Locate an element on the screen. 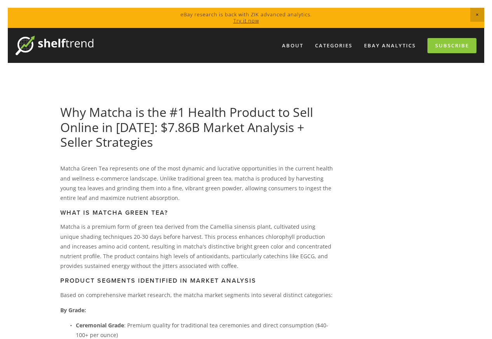 The image size is (492, 339). div: Categories is located at coordinates (334, 45).